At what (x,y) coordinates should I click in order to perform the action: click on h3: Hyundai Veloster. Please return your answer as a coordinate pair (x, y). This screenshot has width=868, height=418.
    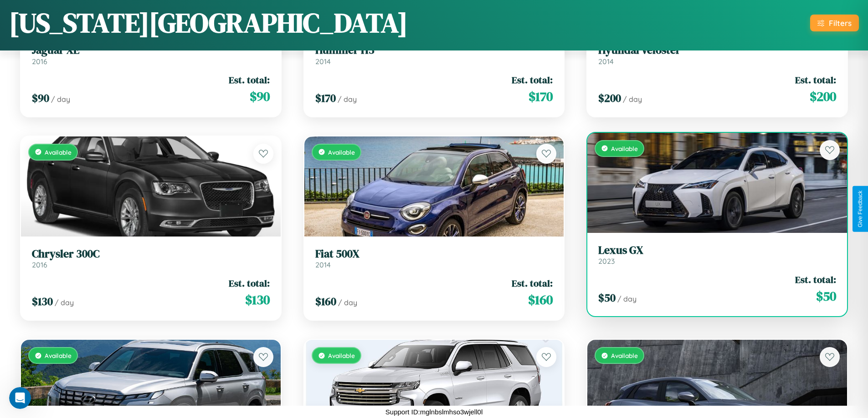
    Looking at the image, I should click on (717, 50).